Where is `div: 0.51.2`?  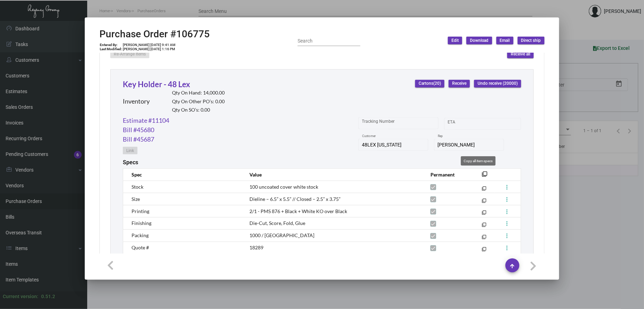
div: 0.51.2 is located at coordinates (48, 297).